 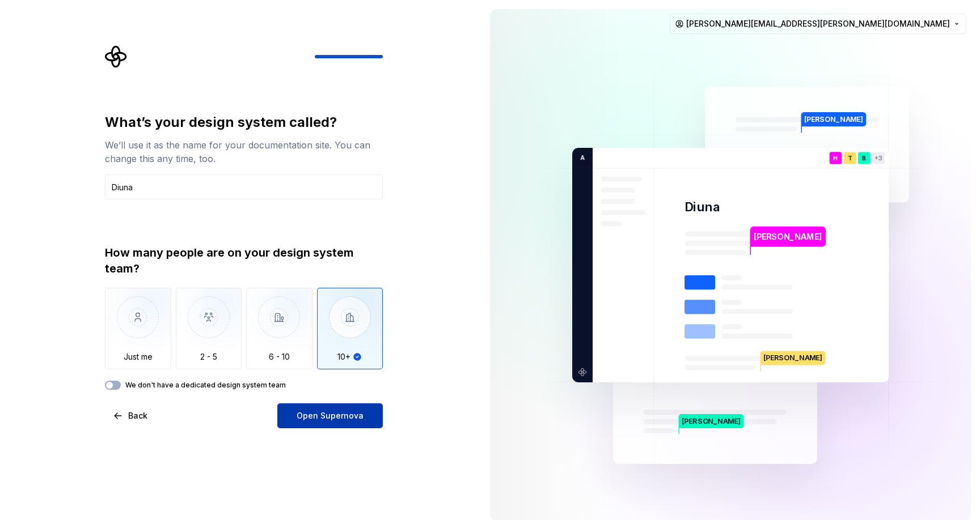 What do you see at coordinates (117, 57) in the screenshot?
I see `svg: Supernova Logo` at bounding box center [117, 57].